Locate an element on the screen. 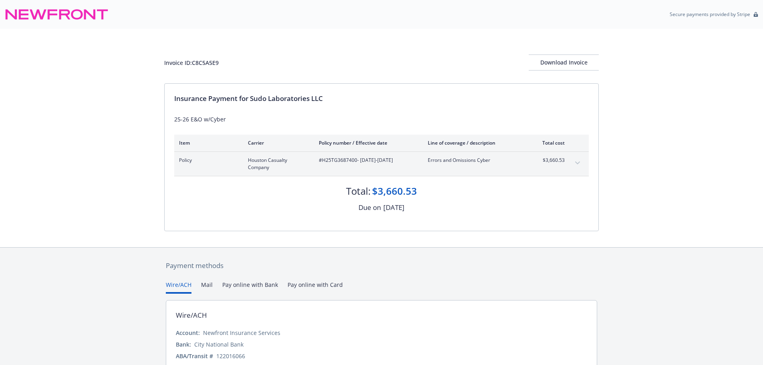  button: Wire/ACH is located at coordinates (179, 287).